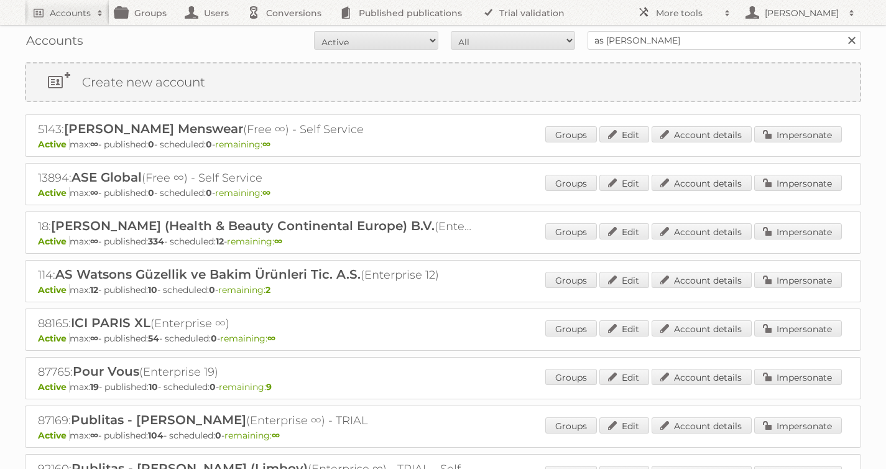 The height and width of the screenshot is (469, 886). I want to click on a: Create new account, so click(443, 82).